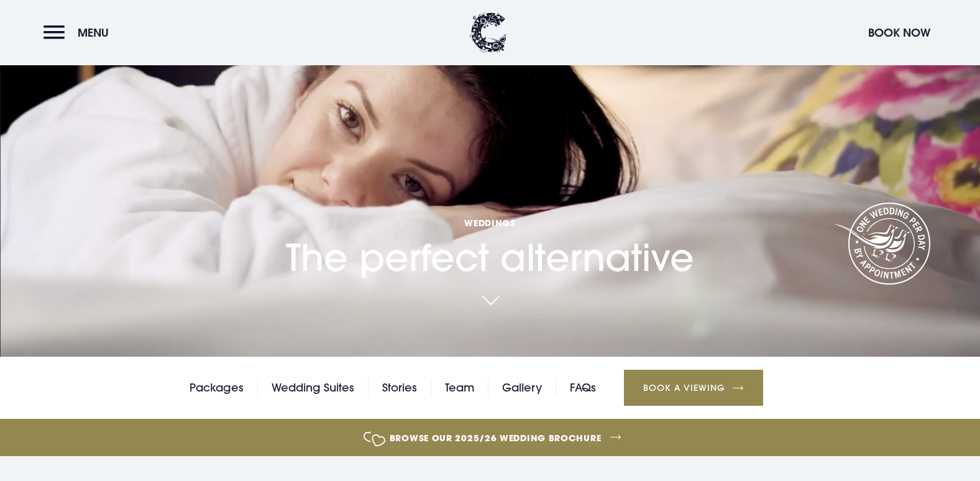 This screenshot has height=481, width=980. Describe the element at coordinates (93, 32) in the screenshot. I see `span: Menu` at that location.